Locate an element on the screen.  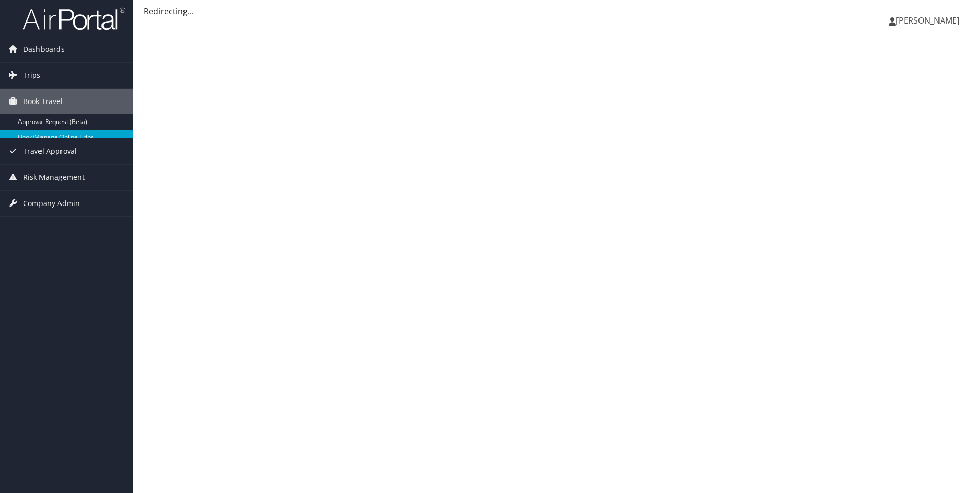
span: Risk Management is located at coordinates (54, 177).